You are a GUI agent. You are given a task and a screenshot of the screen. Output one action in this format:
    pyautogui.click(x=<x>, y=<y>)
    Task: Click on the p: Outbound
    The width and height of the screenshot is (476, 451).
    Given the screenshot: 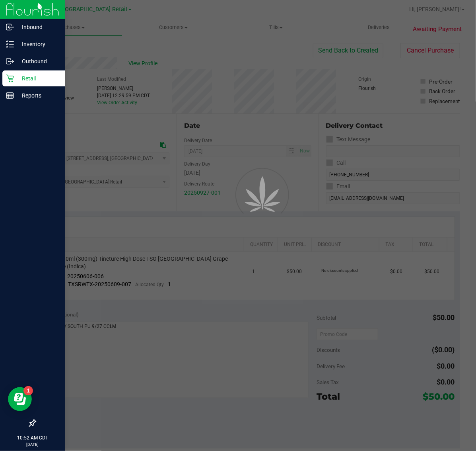 What is the action you would take?
    pyautogui.click(x=38, y=61)
    